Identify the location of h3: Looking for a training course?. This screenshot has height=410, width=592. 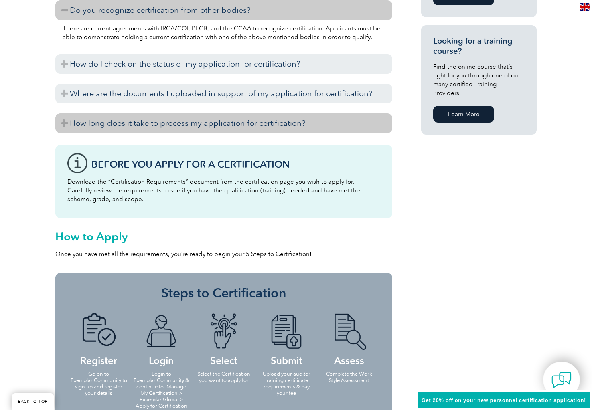
(479, 46).